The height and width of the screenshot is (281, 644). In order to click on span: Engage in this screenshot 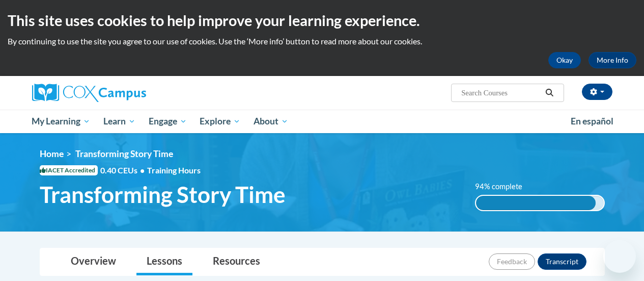, I will do `click(167, 121)`.